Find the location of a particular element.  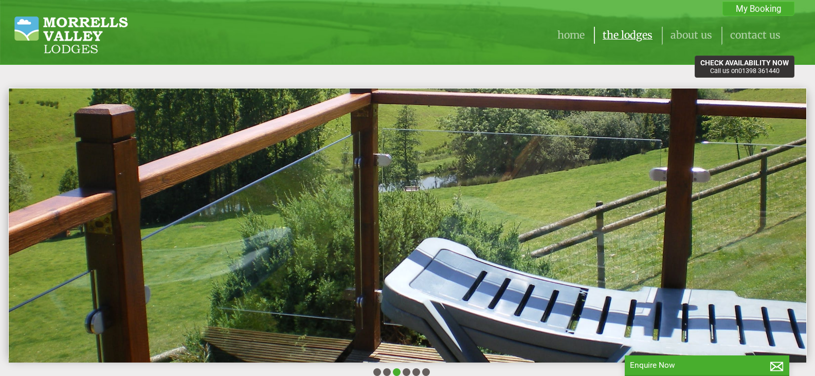

a: About Us is located at coordinates (691, 35).